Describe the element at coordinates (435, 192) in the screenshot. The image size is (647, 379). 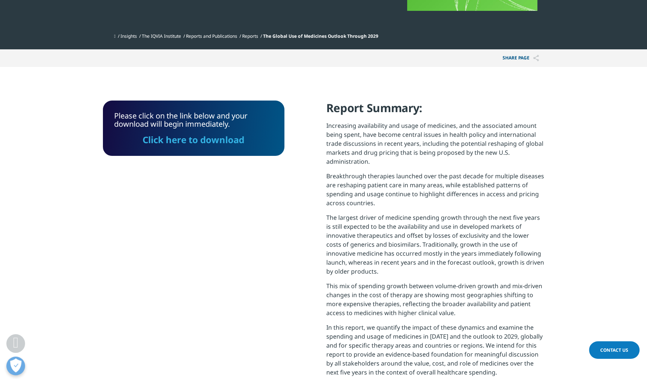
I see `p: Breakthrough therapies launched over the past decade for multiple diseases are reshaping patient ...` at that location.